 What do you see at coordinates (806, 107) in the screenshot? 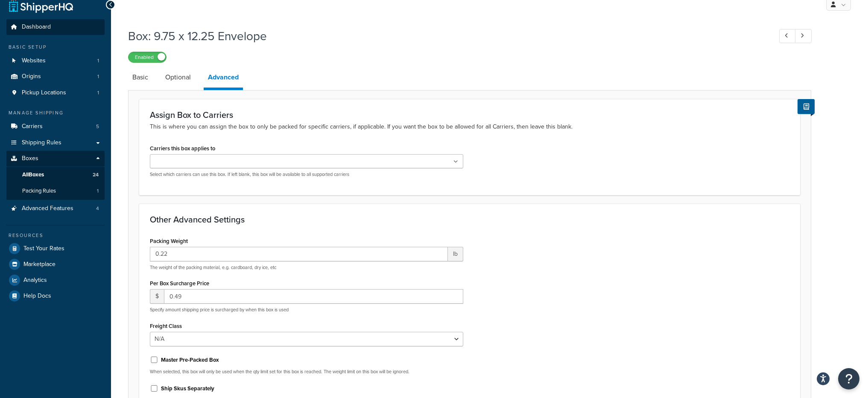
I see `button: Show Help Docs` at bounding box center [806, 107].